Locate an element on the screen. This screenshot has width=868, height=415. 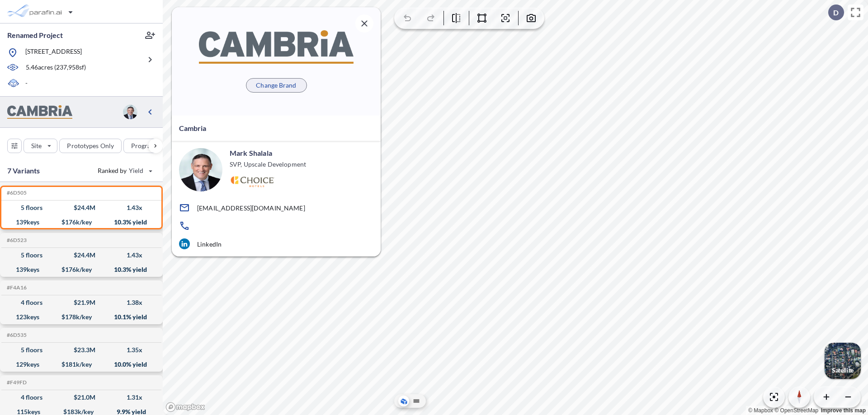
p: Mark Shalala is located at coordinates (251, 153).